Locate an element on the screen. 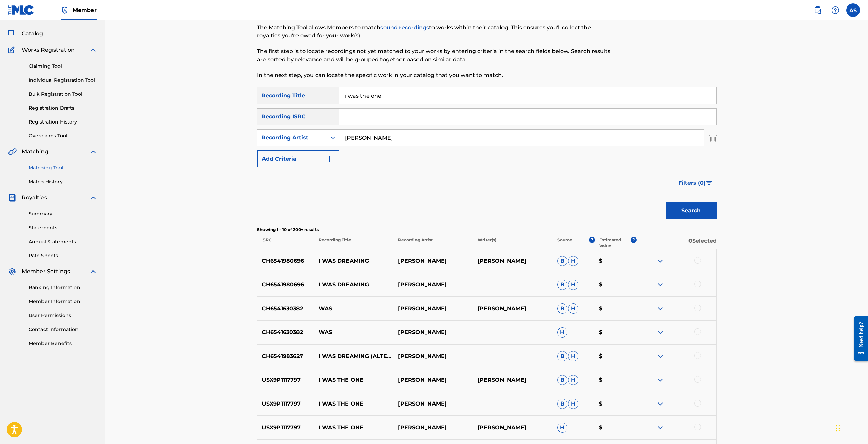 The image size is (868, 444). img: search is located at coordinates (818, 10).